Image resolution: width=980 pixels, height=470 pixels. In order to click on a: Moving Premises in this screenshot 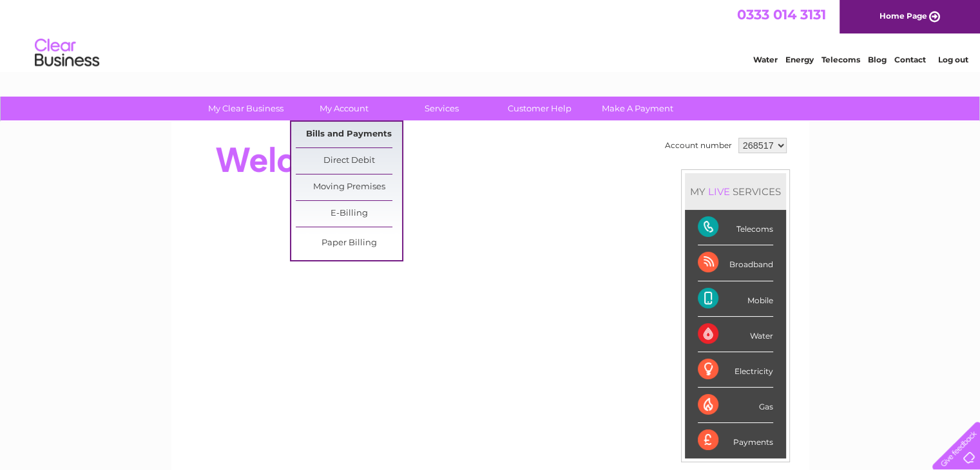, I will do `click(349, 187)`.